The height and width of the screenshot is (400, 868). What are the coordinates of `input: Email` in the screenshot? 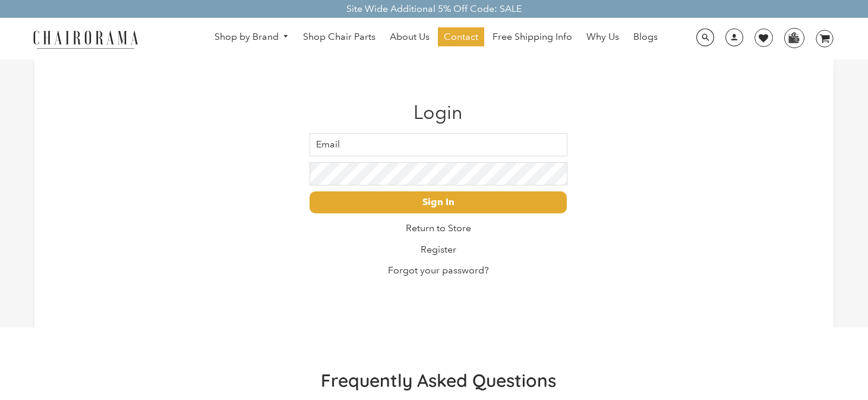 It's located at (438, 145).